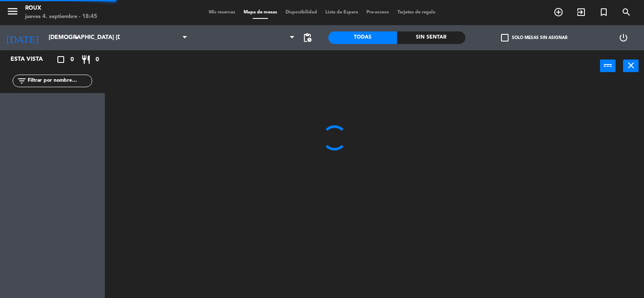 This screenshot has height=298, width=644. Describe the element at coordinates (534, 38) in the screenshot. I see `label: Solo mesas sin asignar` at that location.